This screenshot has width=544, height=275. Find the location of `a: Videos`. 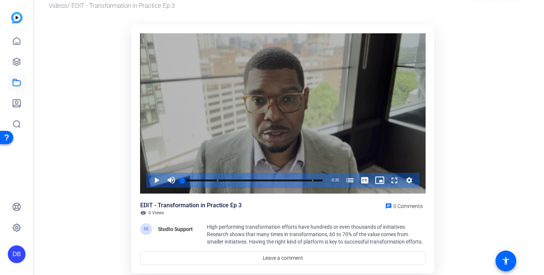

a: Videos is located at coordinates (58, 6).